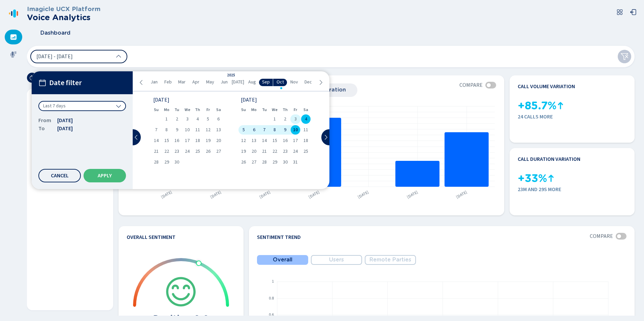 The width and height of the screenshot is (644, 321). I want to click on span: Cancel, so click(60, 176).